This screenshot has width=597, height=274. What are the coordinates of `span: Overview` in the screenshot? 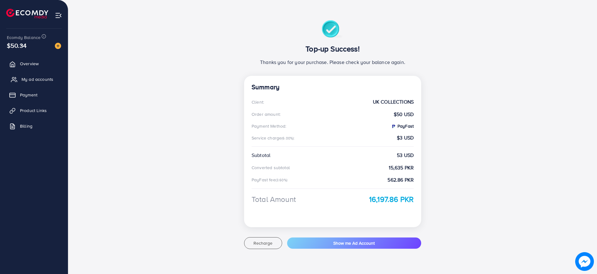 It's located at (29, 64).